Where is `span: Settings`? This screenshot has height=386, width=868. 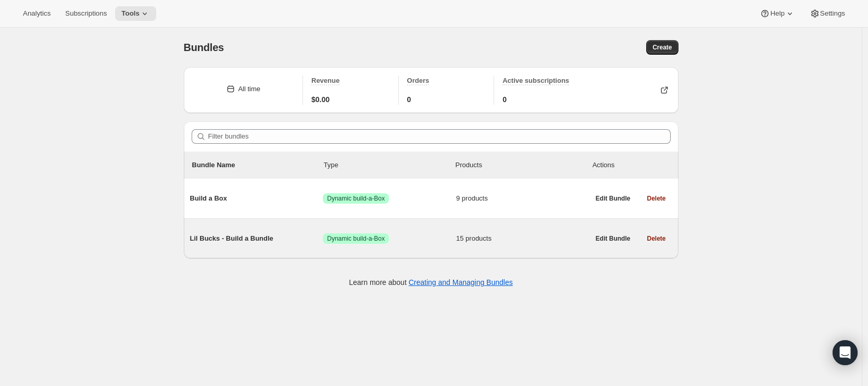 span: Settings is located at coordinates (832, 14).